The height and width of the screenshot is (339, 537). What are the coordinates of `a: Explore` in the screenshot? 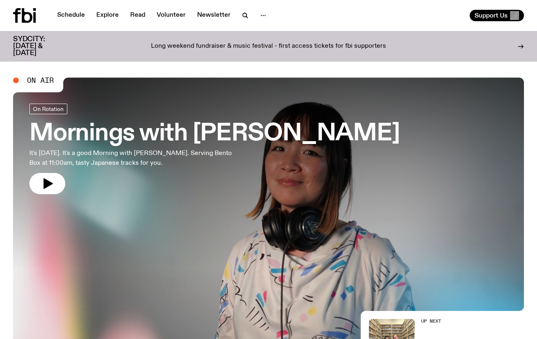 It's located at (107, 16).